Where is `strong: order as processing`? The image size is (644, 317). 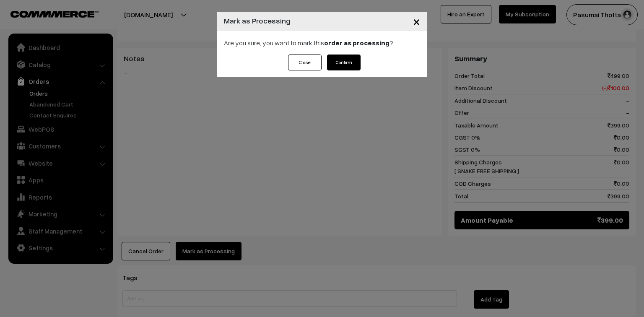 strong: order as processing is located at coordinates (357, 43).